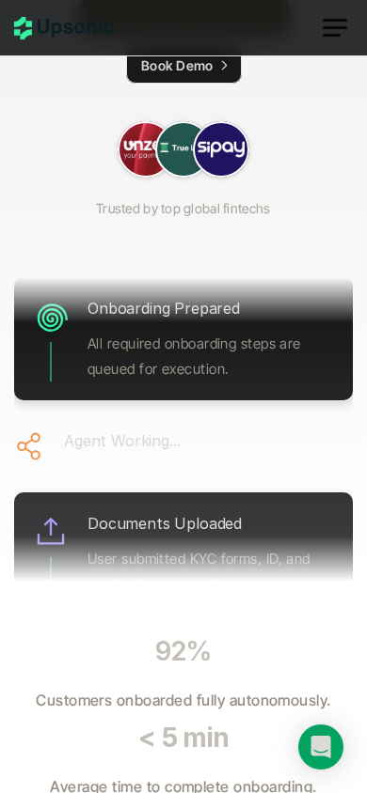 The image size is (367, 793). Describe the element at coordinates (164, 308) in the screenshot. I see `h6: Onboarding Prepared` at that location.